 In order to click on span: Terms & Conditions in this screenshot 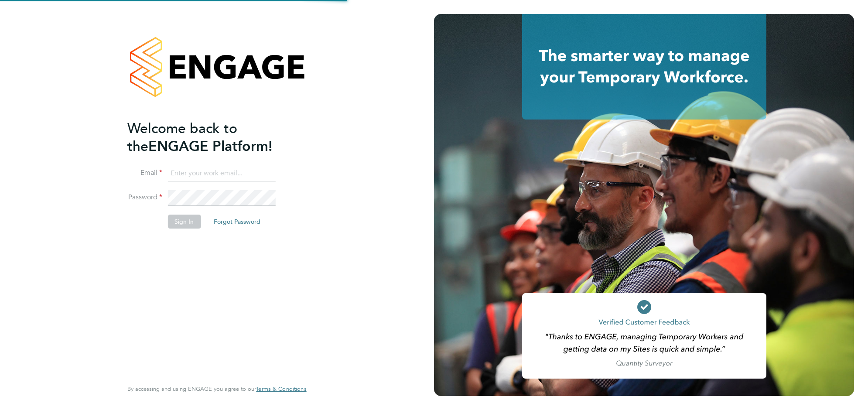, I will do `click(281, 388)`.